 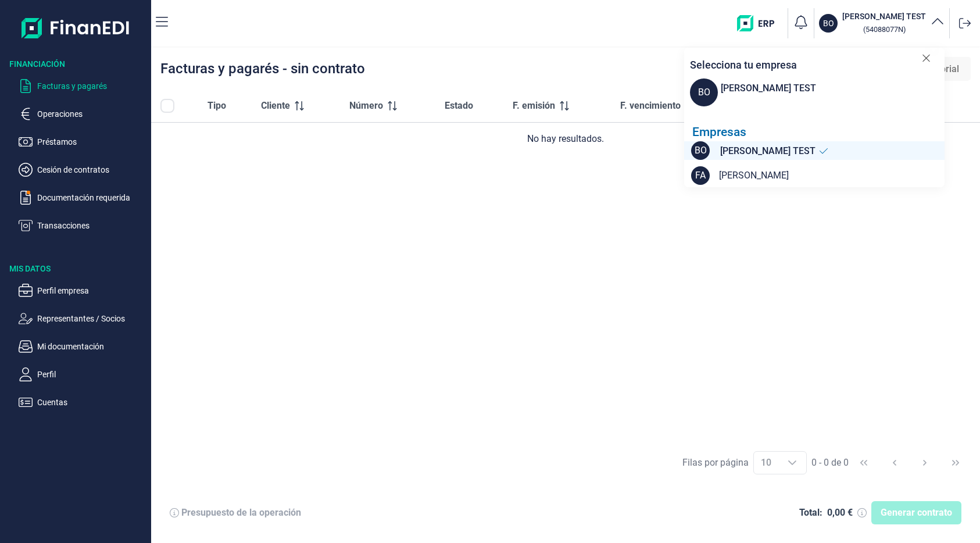 What do you see at coordinates (76, 28) in the screenshot?
I see `img: Logo de aplicación` at bounding box center [76, 28].